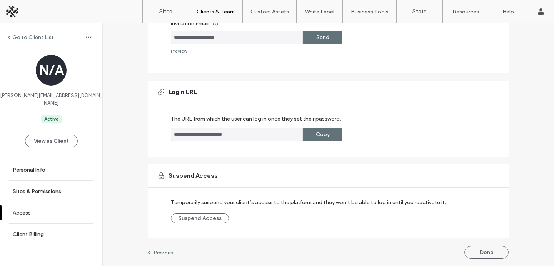 This screenshot has height=266, width=554. Describe the element at coordinates (419, 12) in the screenshot. I see `label: Stats` at that location.